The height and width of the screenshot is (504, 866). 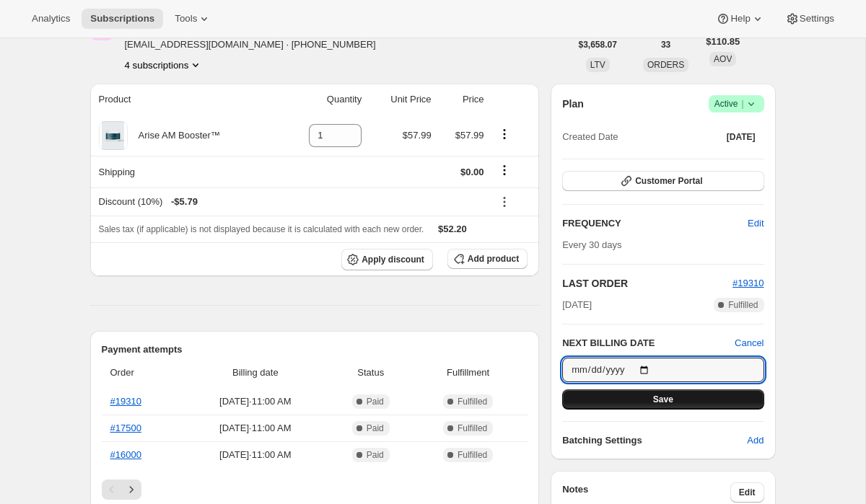 I want to click on span: ORDERS, so click(x=666, y=65).